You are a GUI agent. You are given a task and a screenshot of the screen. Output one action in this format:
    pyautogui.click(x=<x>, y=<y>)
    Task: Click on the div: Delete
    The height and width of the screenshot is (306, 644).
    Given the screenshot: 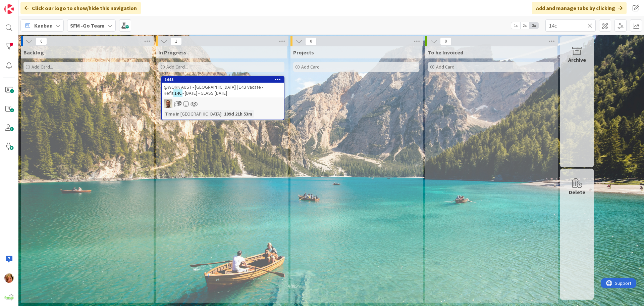 What is the action you would take?
    pyautogui.click(x=577, y=192)
    